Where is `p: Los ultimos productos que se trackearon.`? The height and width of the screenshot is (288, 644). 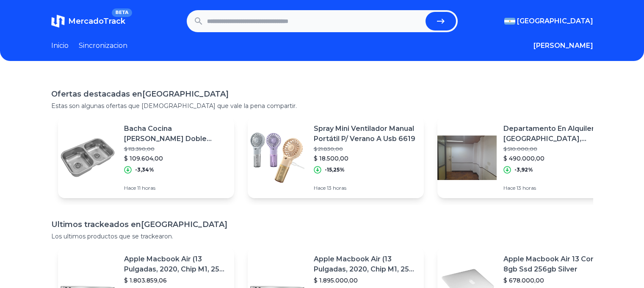
p: Los ultimos productos que se trackearon. is located at coordinates (322, 236).